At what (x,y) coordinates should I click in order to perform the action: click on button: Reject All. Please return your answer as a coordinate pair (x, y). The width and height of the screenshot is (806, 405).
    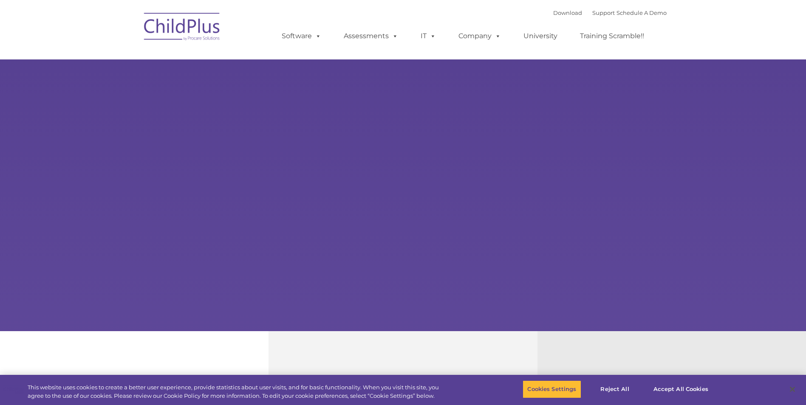
    Looking at the image, I should click on (614, 389).